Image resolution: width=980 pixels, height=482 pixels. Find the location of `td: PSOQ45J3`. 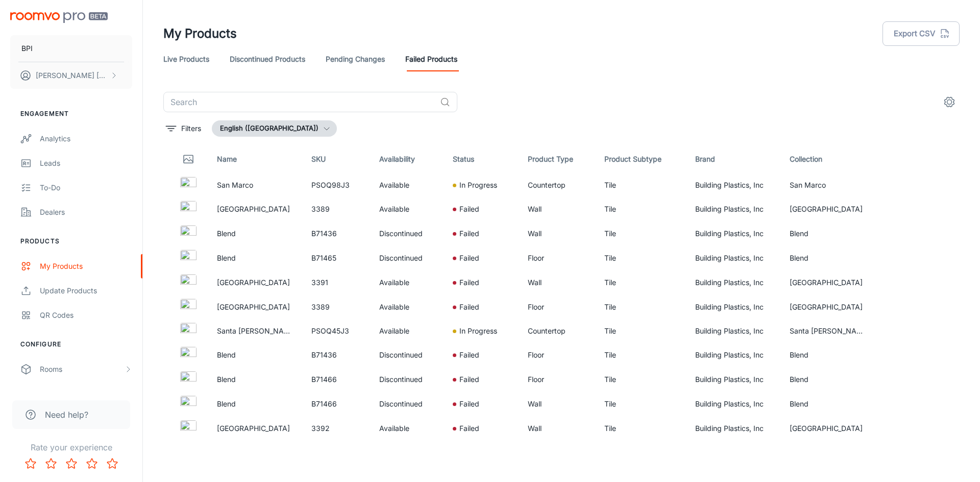

td: PSOQ45J3 is located at coordinates (337, 331).